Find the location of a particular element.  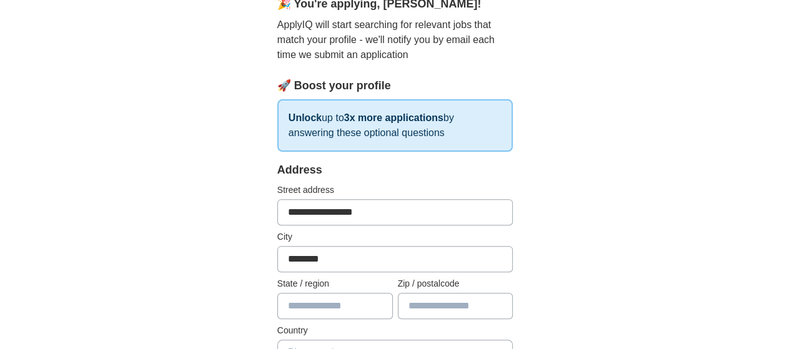

label: Country is located at coordinates (395, 330).